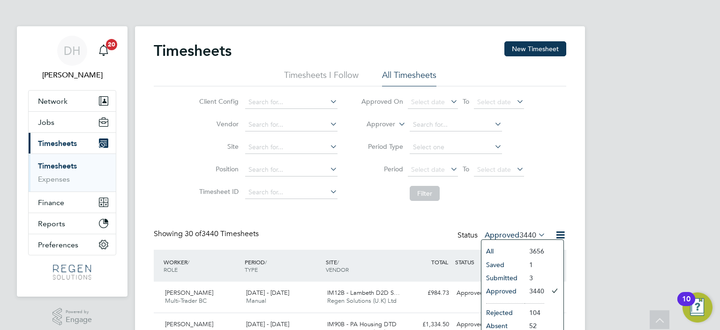  Describe the element at coordinates (364, 265) in the screenshot. I see `div: SITE` at that location.